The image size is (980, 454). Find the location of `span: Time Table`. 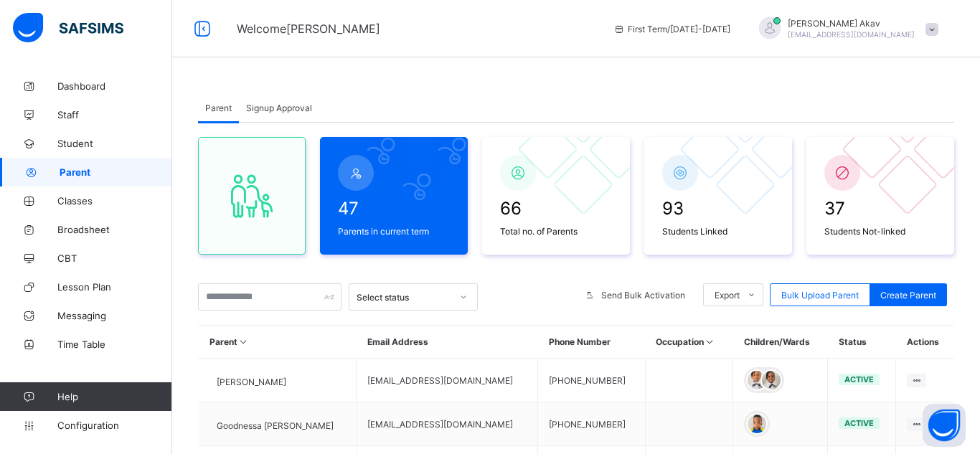

span: Time Table is located at coordinates (115, 345).